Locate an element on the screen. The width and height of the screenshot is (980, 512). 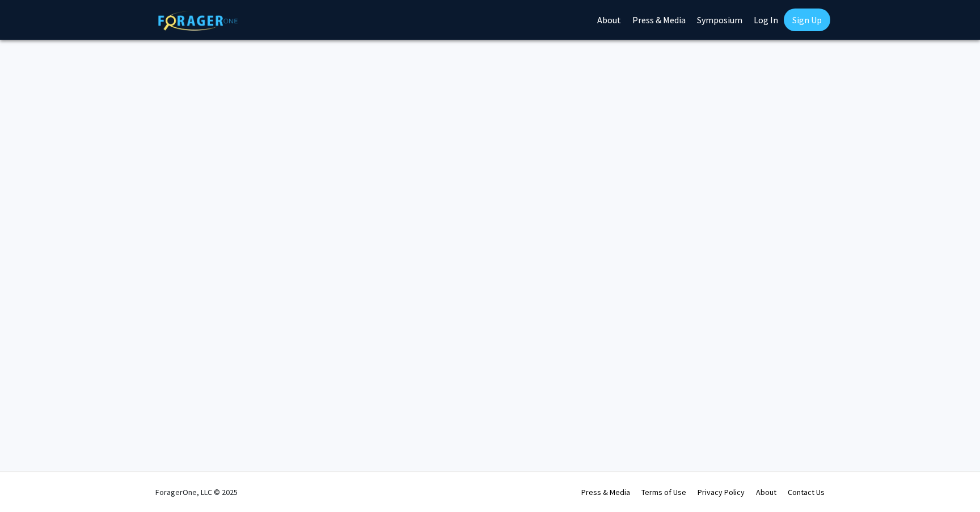
a: Press & Media is located at coordinates (606, 492).